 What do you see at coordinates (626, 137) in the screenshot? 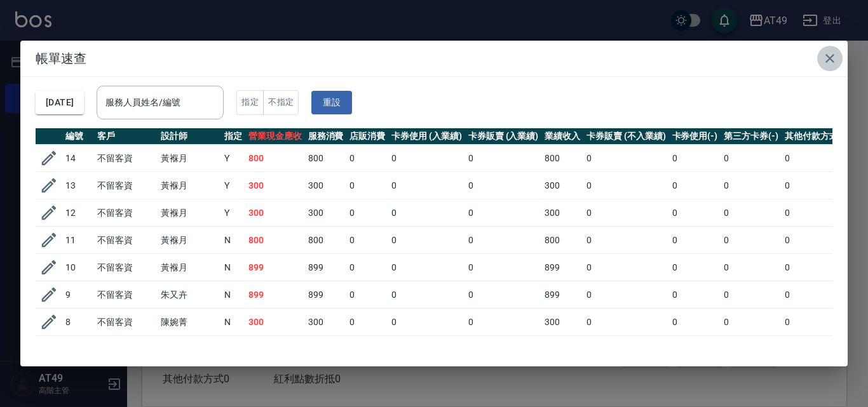
I see `th: 卡券販賣 (不入業績)` at bounding box center [626, 137].